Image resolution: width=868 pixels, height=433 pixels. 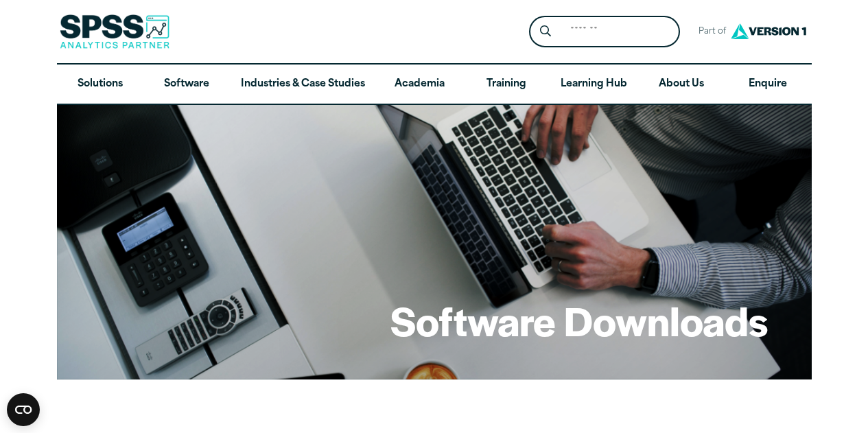 What do you see at coordinates (100, 85) in the screenshot?
I see `a: Solutions` at bounding box center [100, 85].